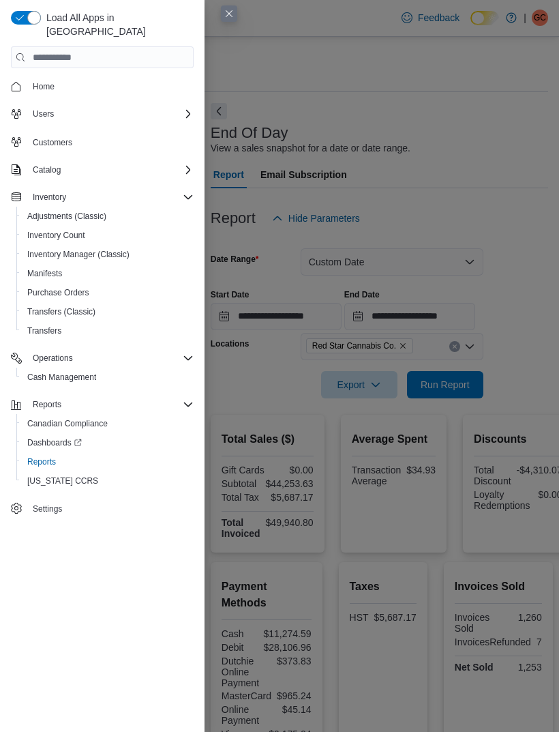  What do you see at coordinates (108, 424) in the screenshot?
I see `button: Canadian Compliance` at bounding box center [108, 424].